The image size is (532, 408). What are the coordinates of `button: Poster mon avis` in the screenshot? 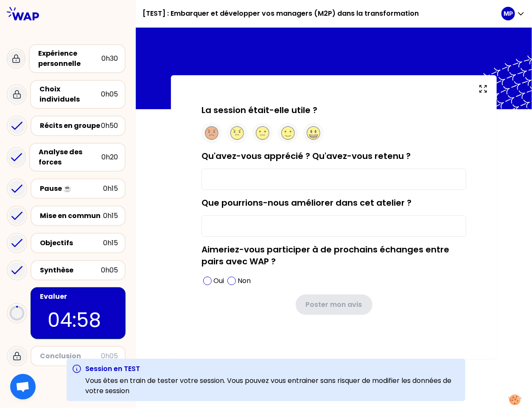 It's located at (334, 305).